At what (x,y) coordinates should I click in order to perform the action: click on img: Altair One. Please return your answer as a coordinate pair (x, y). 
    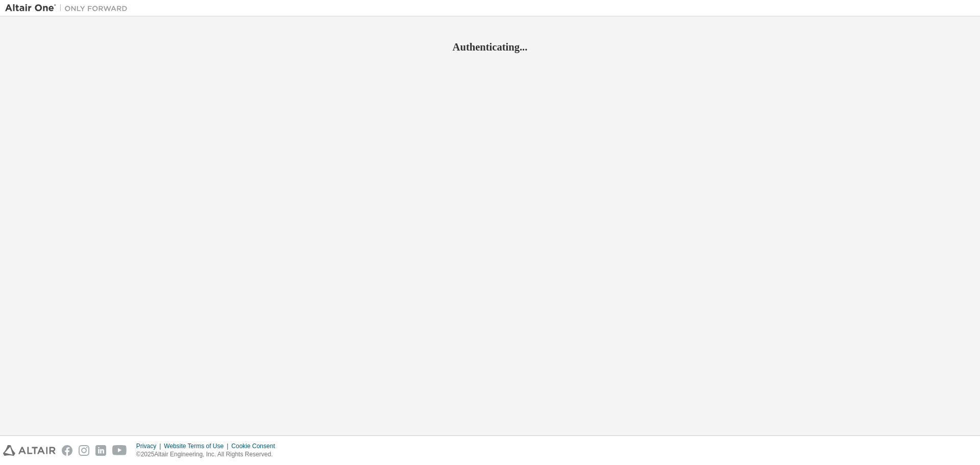
    Looking at the image, I should click on (69, 8).